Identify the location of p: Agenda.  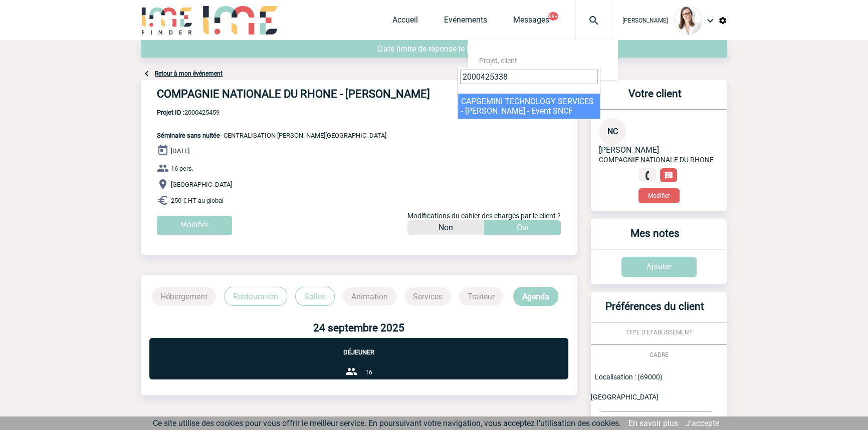
(536, 297).